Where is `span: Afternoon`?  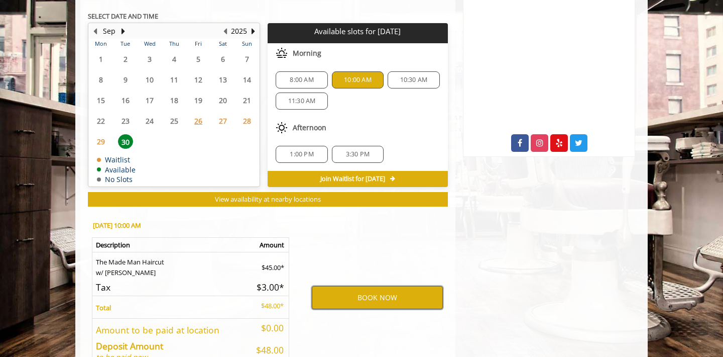 span: Afternoon is located at coordinates (309, 128).